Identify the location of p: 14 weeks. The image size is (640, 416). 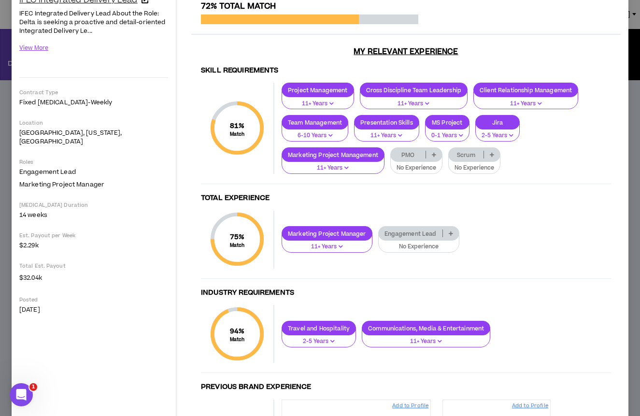
(94, 215).